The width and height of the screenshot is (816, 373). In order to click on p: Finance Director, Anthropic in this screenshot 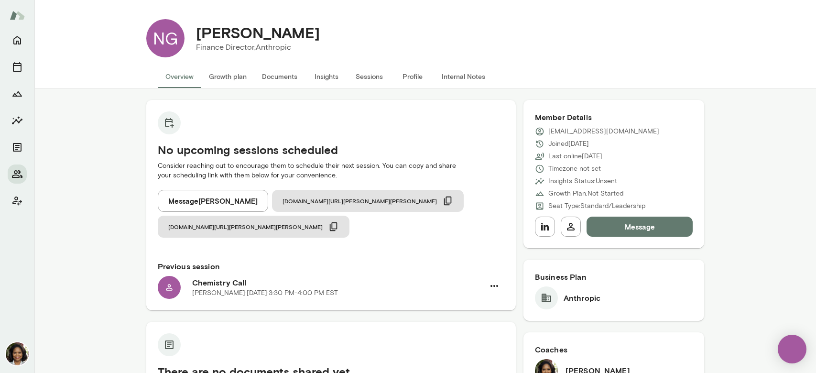, I will do `click(258, 47)`.